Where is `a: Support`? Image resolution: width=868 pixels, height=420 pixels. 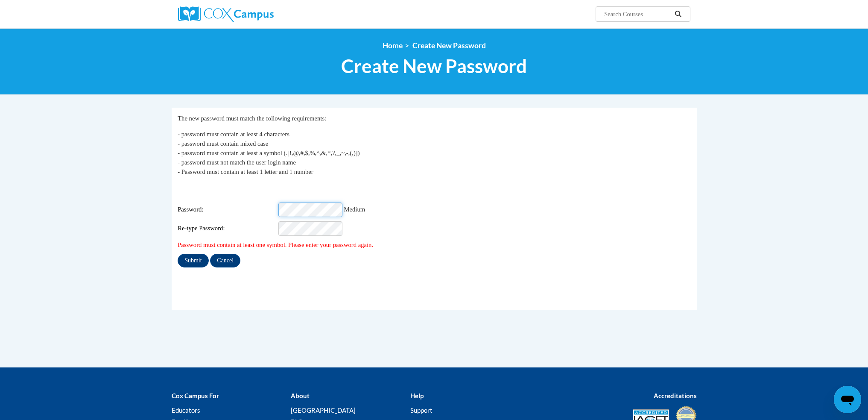
a: Support is located at coordinates (422, 409).